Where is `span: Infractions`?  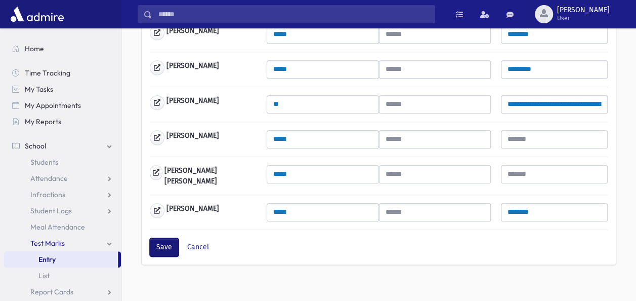
span: Infractions is located at coordinates (48, 194).